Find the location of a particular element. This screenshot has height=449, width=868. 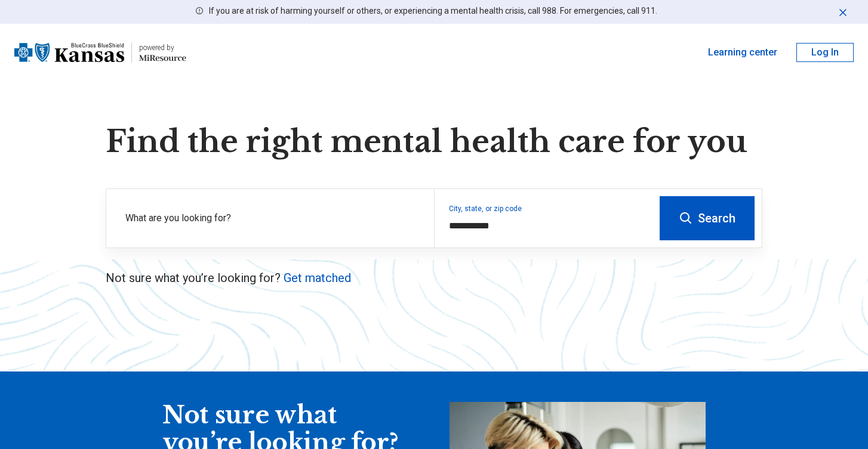

button: Dismiss is located at coordinates (843, 12).